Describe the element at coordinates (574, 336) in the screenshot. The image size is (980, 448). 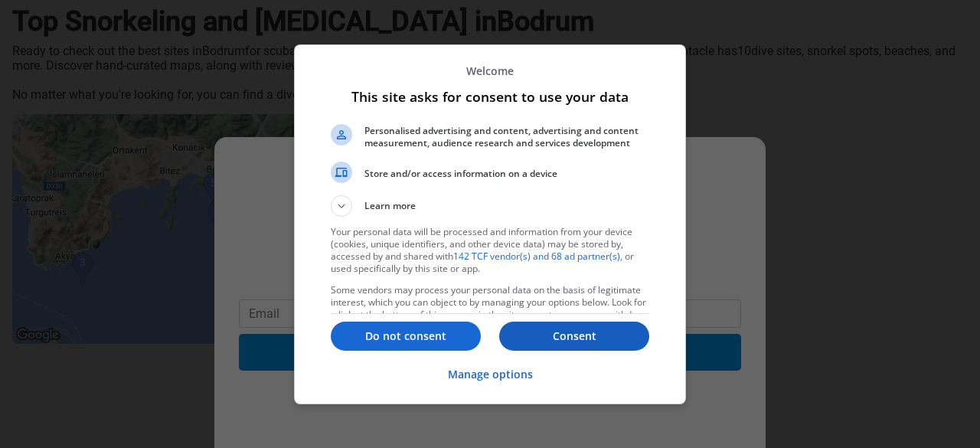
I see `p: Consent` at that location.